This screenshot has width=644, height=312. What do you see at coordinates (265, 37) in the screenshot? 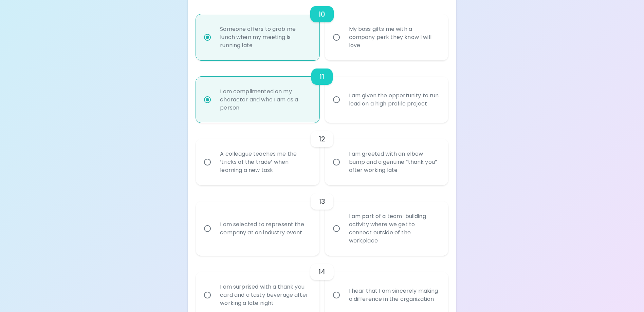
I see `div: Someone offers to grab me lunch when my meeting is running late` at bounding box center [265, 37].